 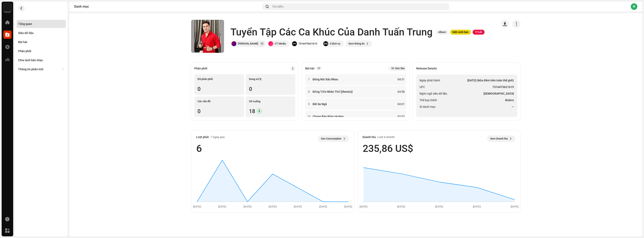 What do you see at coordinates (25, 33) in the screenshot?
I see `div: Siêu dữ liệu` at bounding box center [25, 33].